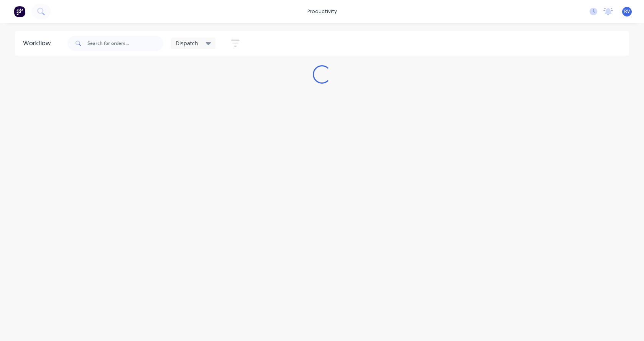  What do you see at coordinates (627, 12) in the screenshot?
I see `span: RV` at bounding box center [627, 12].